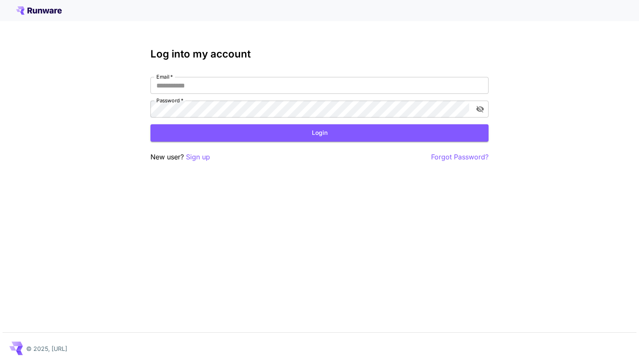 The width and height of the screenshot is (639, 364). Describe the element at coordinates (320, 54) in the screenshot. I see `h3: Log into my account` at that location.